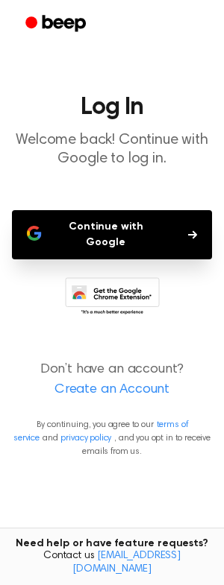 The image size is (224, 585). I want to click on button: Continue with Google, so click(112, 235).